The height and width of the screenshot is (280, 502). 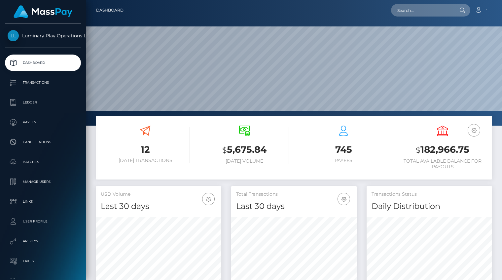 I want to click on img: Luminary Play Operations Limited, so click(x=13, y=36).